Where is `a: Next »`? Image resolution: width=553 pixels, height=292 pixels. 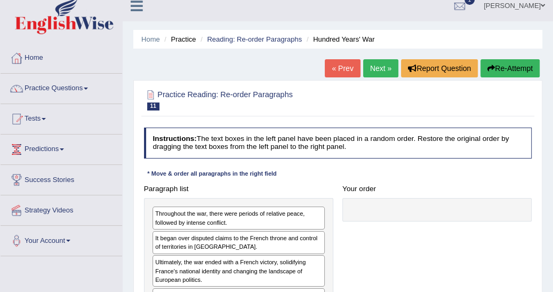 a: Next » is located at coordinates (381, 68).